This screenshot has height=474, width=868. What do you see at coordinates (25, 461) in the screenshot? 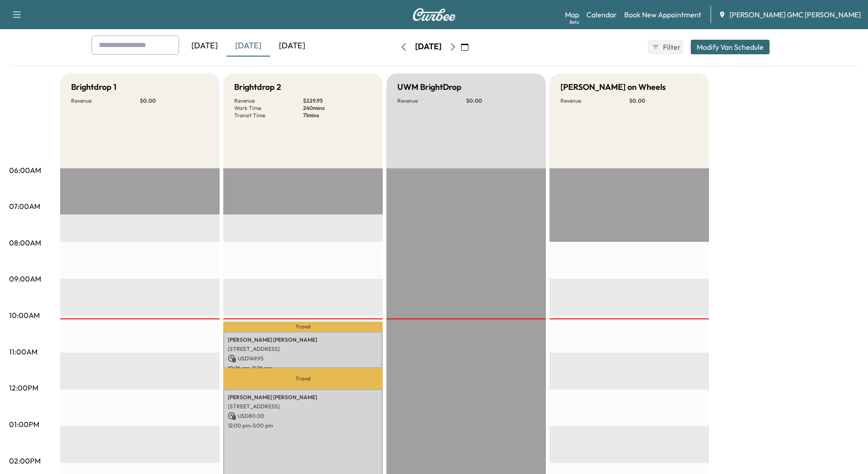
I see `p: 02:00PM` at bounding box center [25, 461].